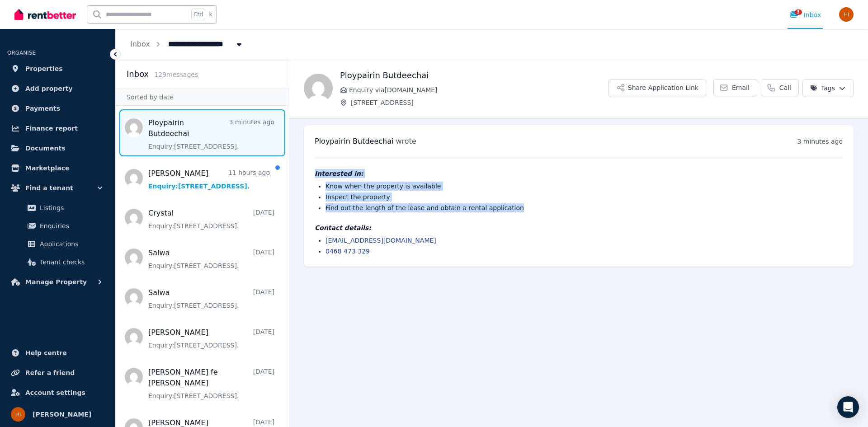 The height and width of the screenshot is (427, 868). I want to click on span: Call, so click(785, 88).